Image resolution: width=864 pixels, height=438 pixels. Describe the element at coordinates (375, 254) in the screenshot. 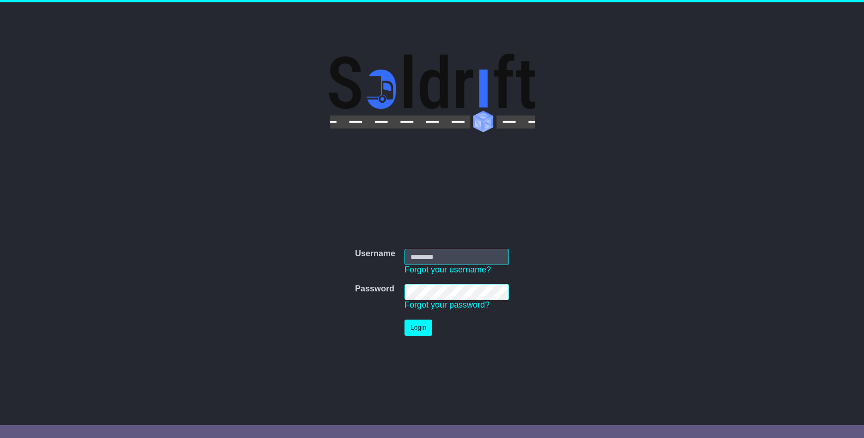

I see `label: Username` at that location.